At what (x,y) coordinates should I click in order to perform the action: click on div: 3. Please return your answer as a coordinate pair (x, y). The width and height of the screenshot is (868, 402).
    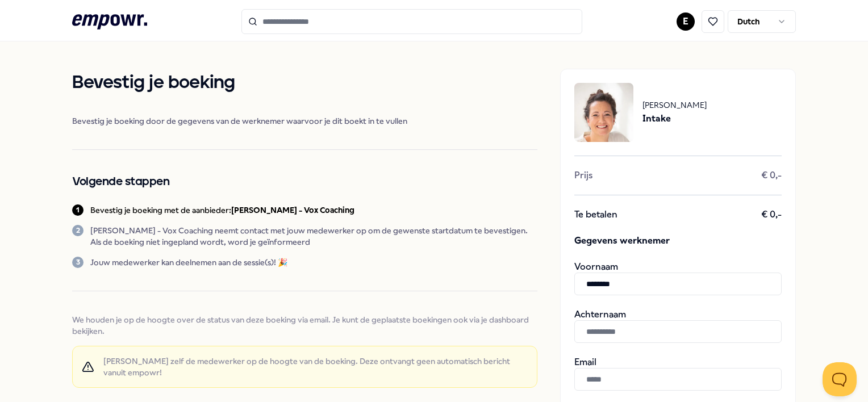
    Looking at the image, I should click on (78, 263).